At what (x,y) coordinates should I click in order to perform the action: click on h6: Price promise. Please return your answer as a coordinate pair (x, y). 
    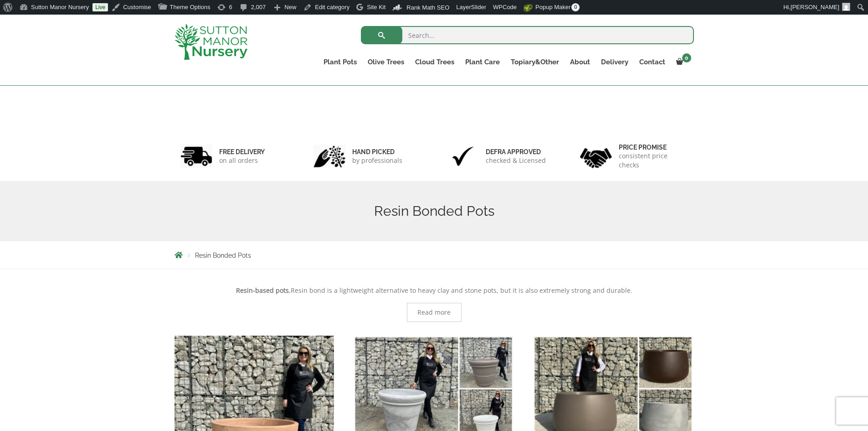
    Looking at the image, I should click on (654, 147).